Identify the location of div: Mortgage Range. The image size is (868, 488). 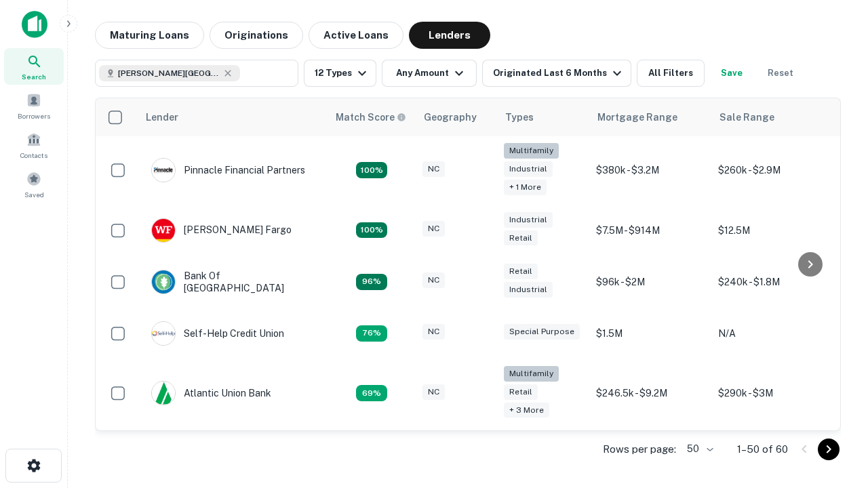
(637, 118).